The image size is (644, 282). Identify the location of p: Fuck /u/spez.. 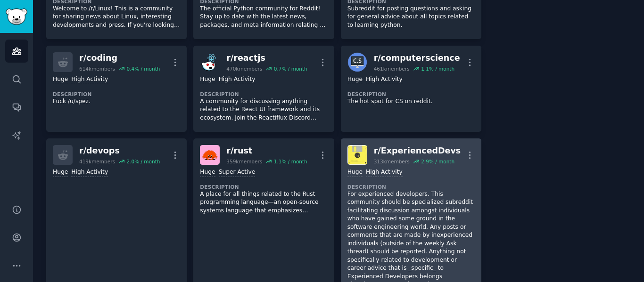
(116, 102).